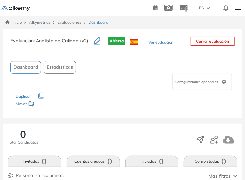  I want to click on button: Personalizar columnas, so click(36, 175).